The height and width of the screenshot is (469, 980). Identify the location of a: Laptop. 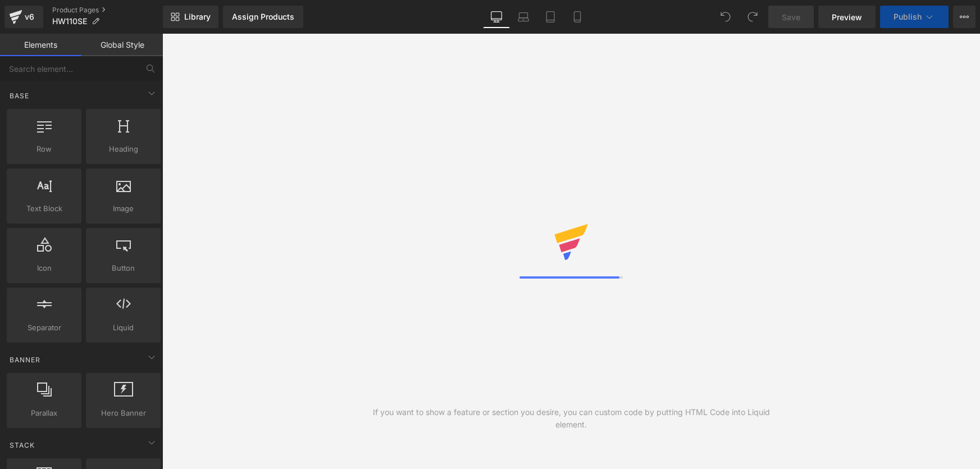
(524, 17).